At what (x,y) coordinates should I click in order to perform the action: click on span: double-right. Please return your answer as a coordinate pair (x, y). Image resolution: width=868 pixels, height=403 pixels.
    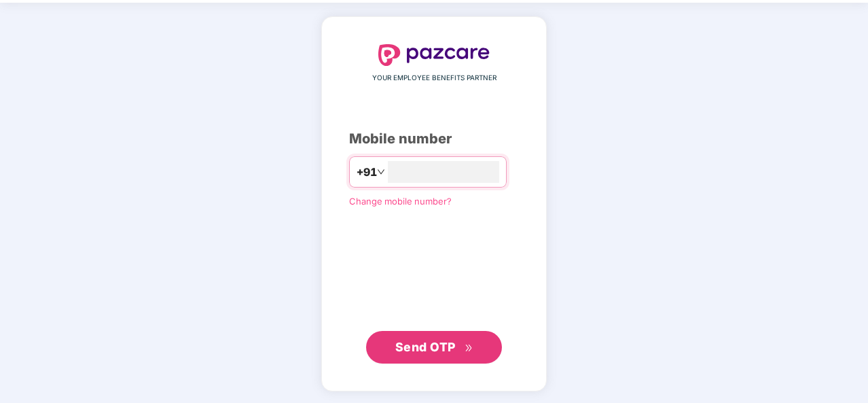
    Looking at the image, I should click on (468, 348).